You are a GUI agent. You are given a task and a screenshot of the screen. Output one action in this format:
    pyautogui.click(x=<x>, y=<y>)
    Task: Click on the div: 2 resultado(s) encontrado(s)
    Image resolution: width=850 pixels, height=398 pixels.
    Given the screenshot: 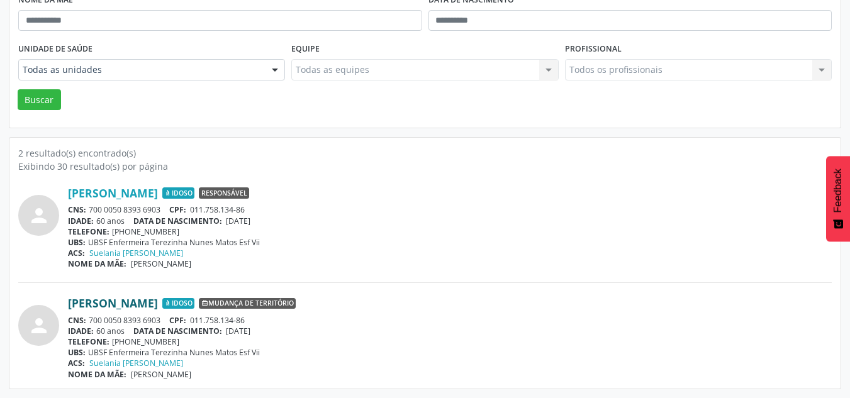 What is the action you would take?
    pyautogui.click(x=425, y=153)
    